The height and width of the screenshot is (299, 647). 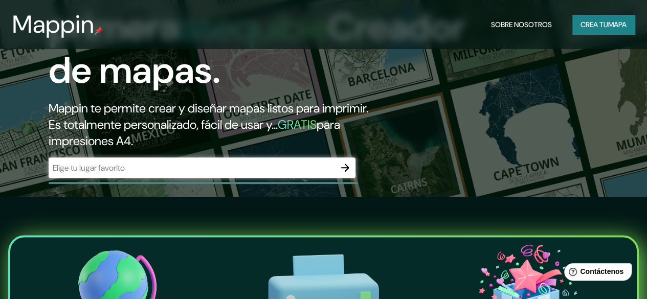 I want to click on font: mapa, so click(x=617, y=25).